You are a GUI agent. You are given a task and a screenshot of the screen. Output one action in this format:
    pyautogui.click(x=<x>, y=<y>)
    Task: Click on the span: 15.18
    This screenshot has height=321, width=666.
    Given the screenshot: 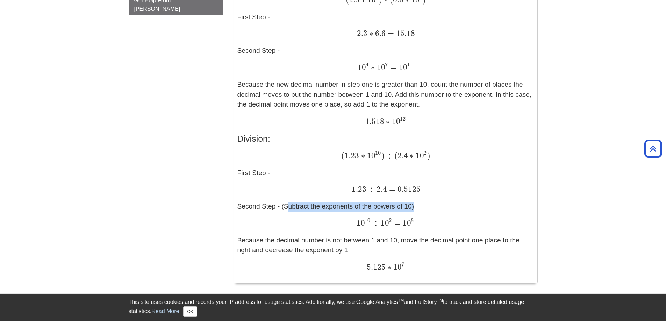 What is the action you would take?
    pyautogui.click(x=405, y=33)
    